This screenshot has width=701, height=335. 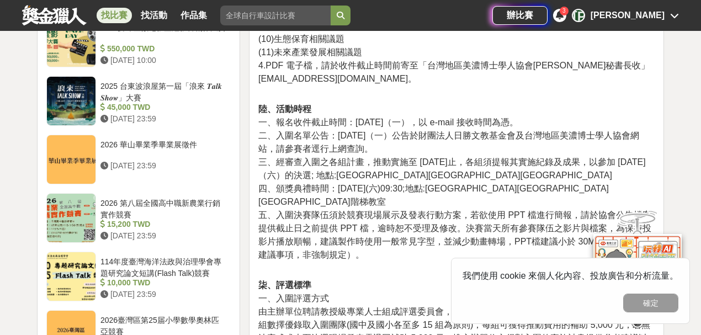 I want to click on img: d2146d9a-e6f6-4337-9592-8cefde37ba6b.png, so click(x=638, y=270).